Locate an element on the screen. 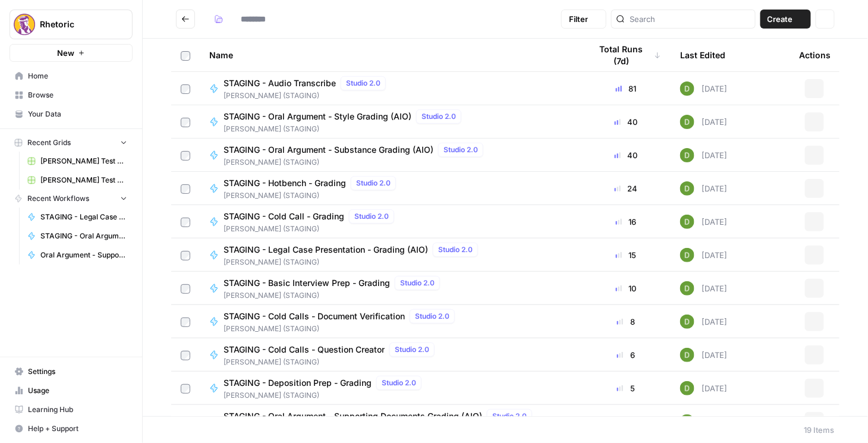 The image size is (868, 443). span: STAGING - Cold Calls - Document Verification is located at coordinates (314, 316).